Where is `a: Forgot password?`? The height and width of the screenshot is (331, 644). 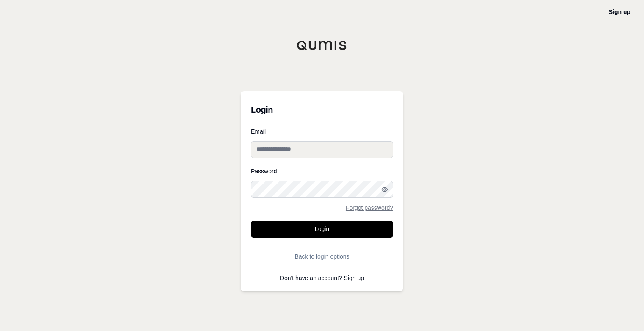
a: Forgot password? is located at coordinates (369, 208).